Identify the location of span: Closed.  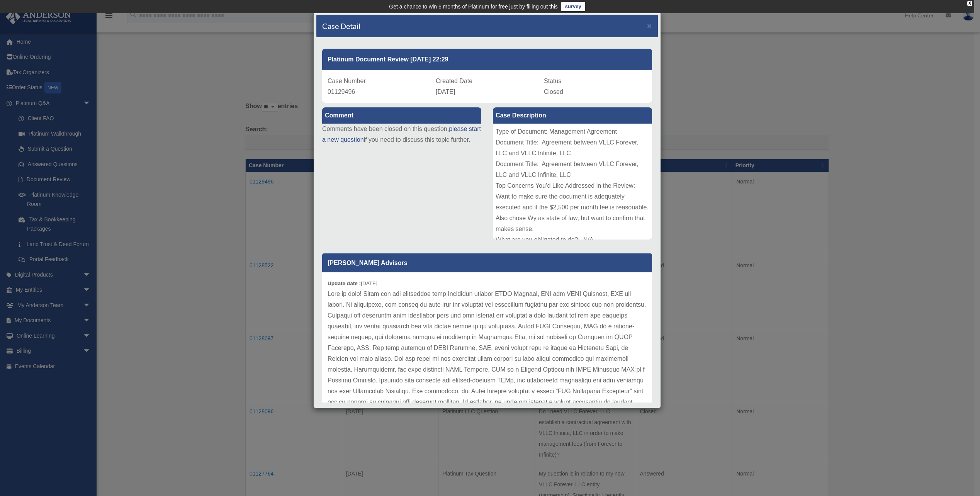
(553, 91).